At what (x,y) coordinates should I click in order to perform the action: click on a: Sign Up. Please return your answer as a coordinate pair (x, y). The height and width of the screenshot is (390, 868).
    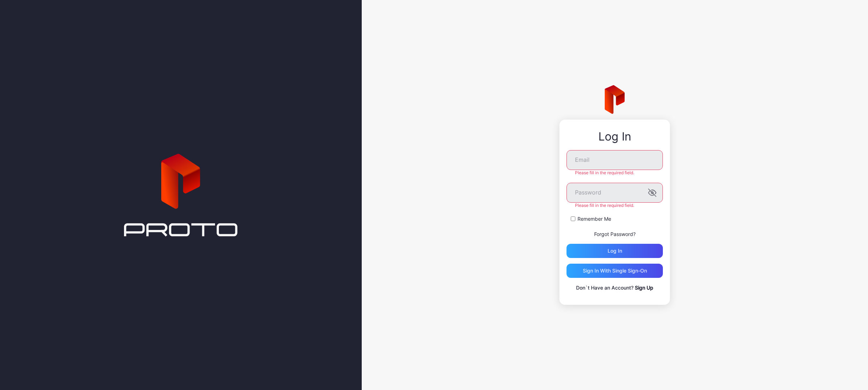
    Looking at the image, I should click on (644, 287).